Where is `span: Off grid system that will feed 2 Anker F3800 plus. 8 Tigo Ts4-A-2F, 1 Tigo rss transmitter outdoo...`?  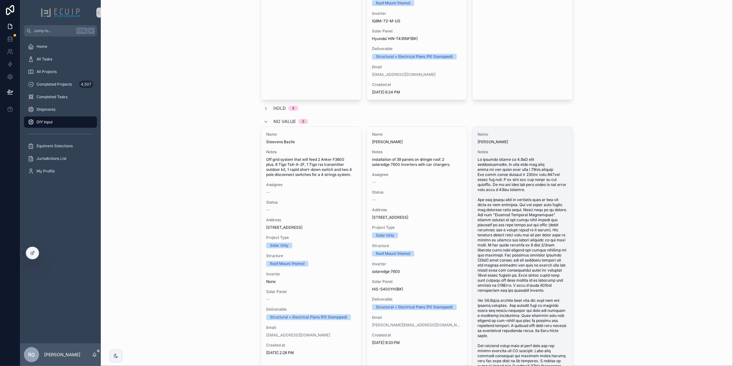
span: Off grid system that will feed 2 Anker F3800 plus. 8 Tigo Ts4-A-2F, 1 Tigo rss transmitter outdoo... is located at coordinates (311, 167).